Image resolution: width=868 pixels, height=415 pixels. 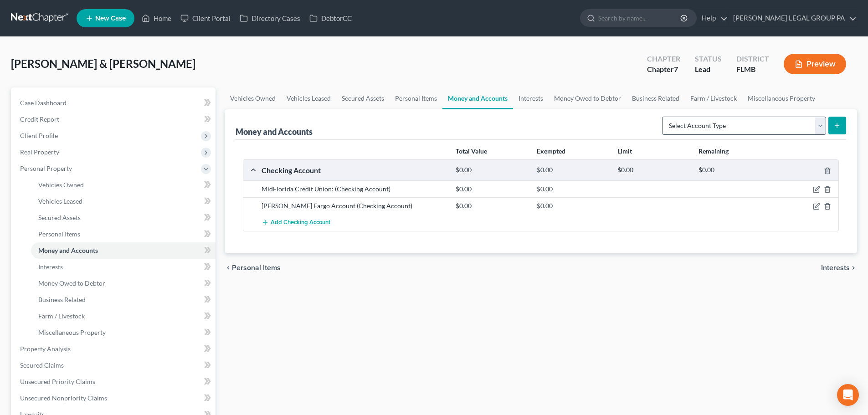 What do you see at coordinates (114, 120) in the screenshot?
I see `a: Credit Report` at bounding box center [114, 120].